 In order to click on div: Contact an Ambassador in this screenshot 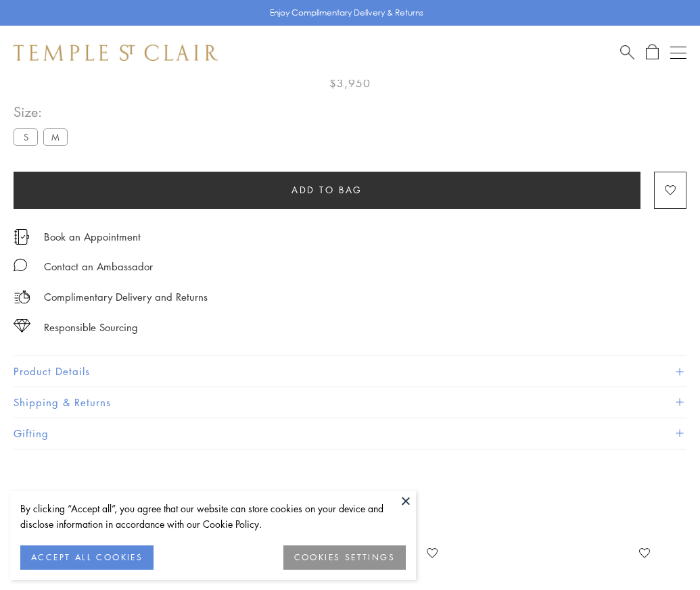, I will do `click(98, 266)`.